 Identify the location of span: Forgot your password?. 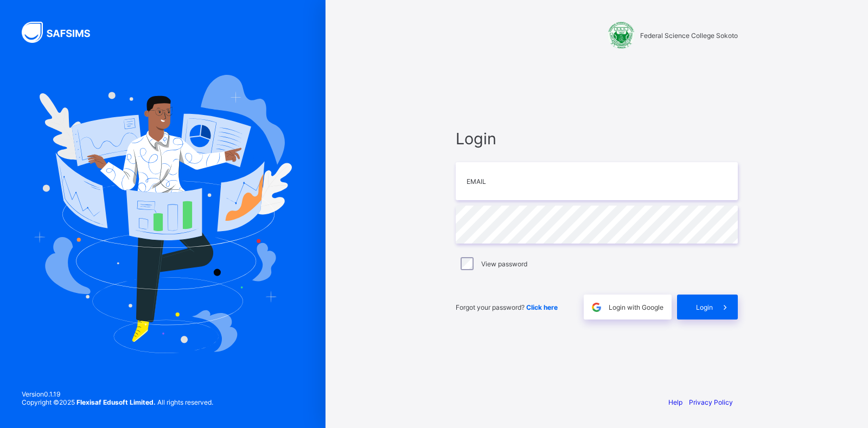
(507, 307).